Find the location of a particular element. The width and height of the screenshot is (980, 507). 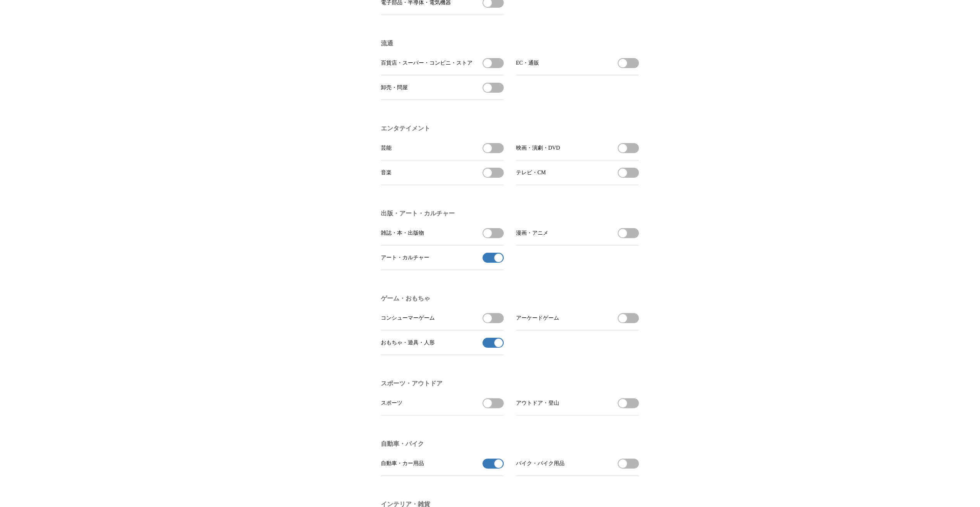

span: テレビ・CM is located at coordinates (531, 173).